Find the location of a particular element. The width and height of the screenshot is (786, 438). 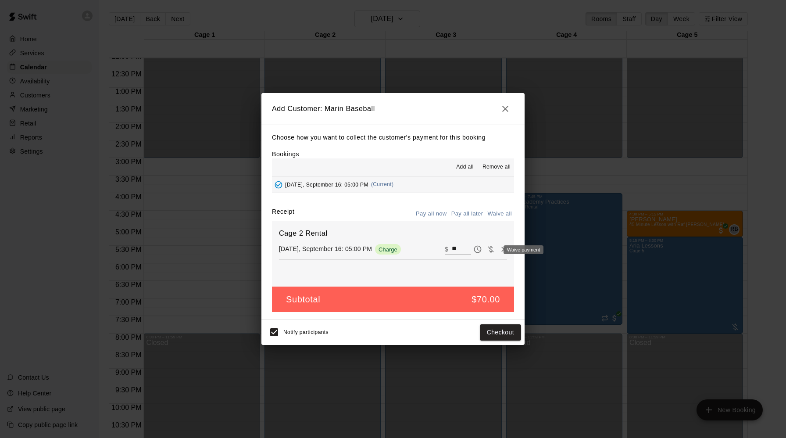

p: Choose how you want to collect the customer's payment for this booking is located at coordinates (393, 137).